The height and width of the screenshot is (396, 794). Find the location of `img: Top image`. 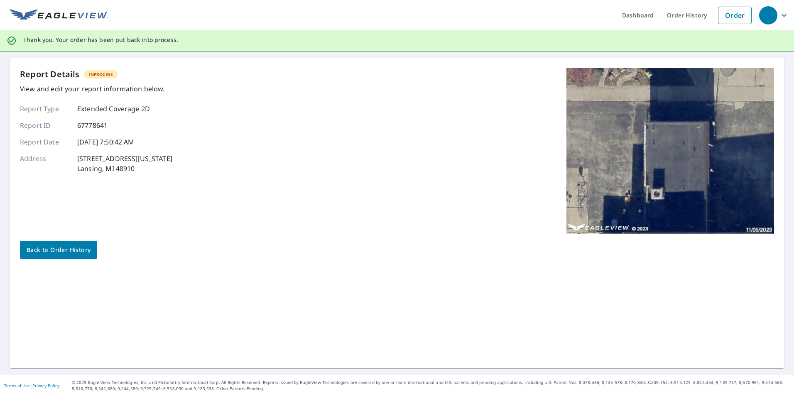

img: Top image is located at coordinates (670, 151).